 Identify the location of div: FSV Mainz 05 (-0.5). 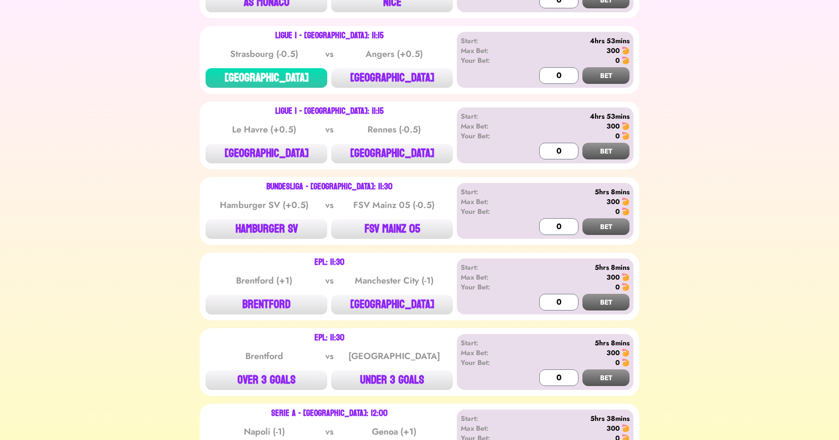
(394, 205).